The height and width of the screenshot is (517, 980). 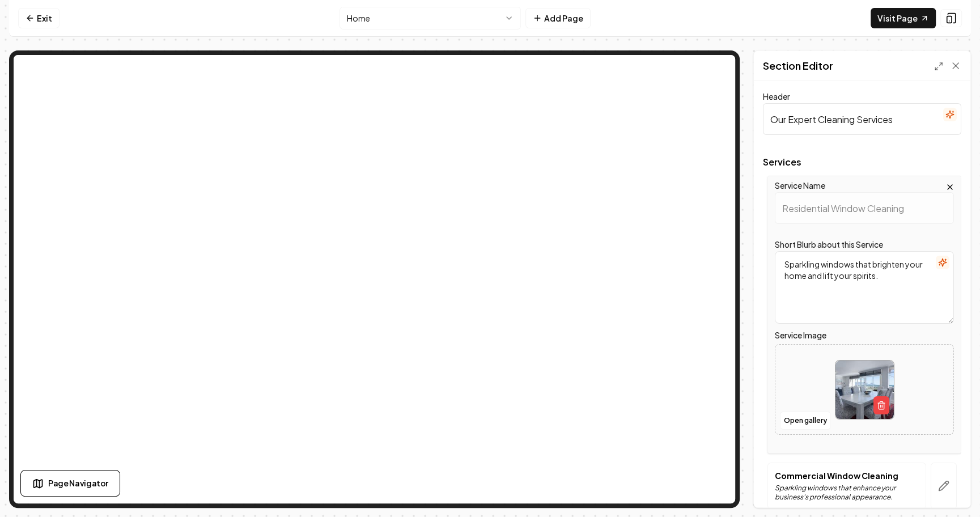 What do you see at coordinates (847, 475) in the screenshot?
I see `p: Commercial Window Cleaning` at bounding box center [847, 475].